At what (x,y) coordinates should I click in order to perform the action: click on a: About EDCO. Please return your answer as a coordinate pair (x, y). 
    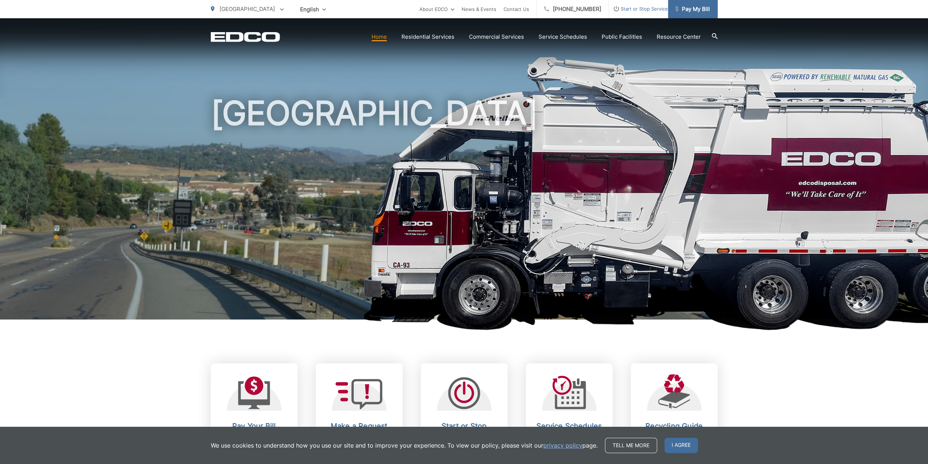
    Looking at the image, I should click on (437, 9).